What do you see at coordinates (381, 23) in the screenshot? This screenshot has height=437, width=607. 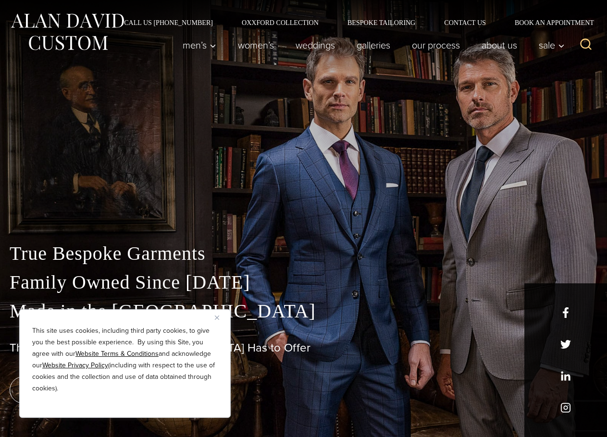 I see `a: Bespoke Tailoring` at bounding box center [381, 23].